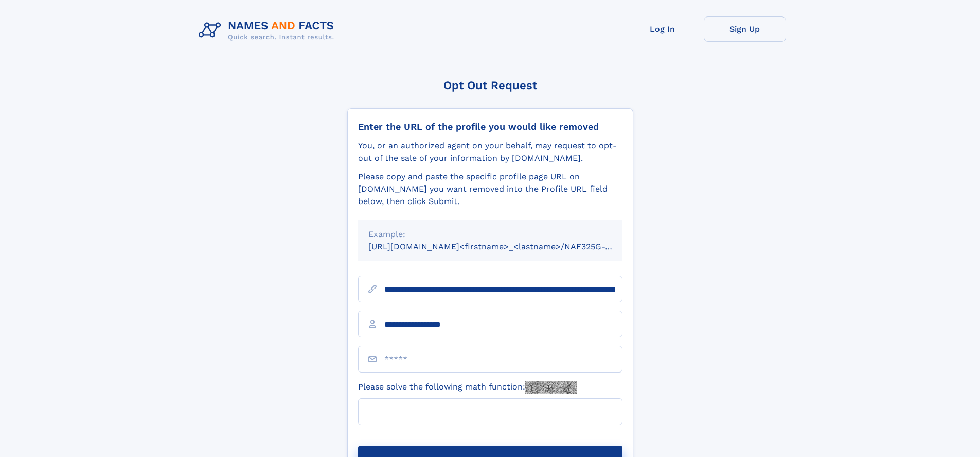 This screenshot has width=980, height=457. Describe the element at coordinates (745, 29) in the screenshot. I see `a: Sign Up` at that location.